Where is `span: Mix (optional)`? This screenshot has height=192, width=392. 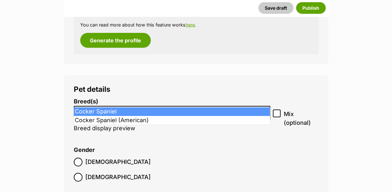 span: Mix (optional) is located at coordinates (301, 118).